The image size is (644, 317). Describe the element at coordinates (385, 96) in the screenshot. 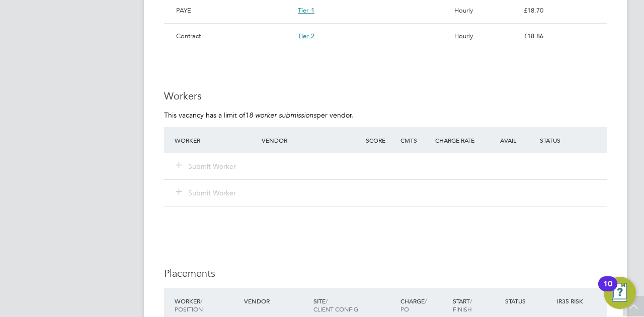

I see `h3: Workers` at that location.